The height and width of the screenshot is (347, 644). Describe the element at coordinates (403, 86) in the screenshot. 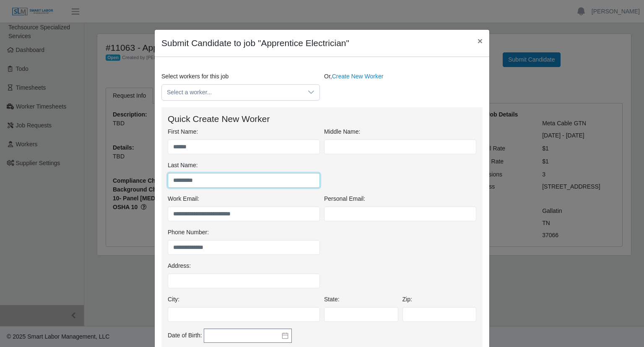

I see `div: Or,` at that location.